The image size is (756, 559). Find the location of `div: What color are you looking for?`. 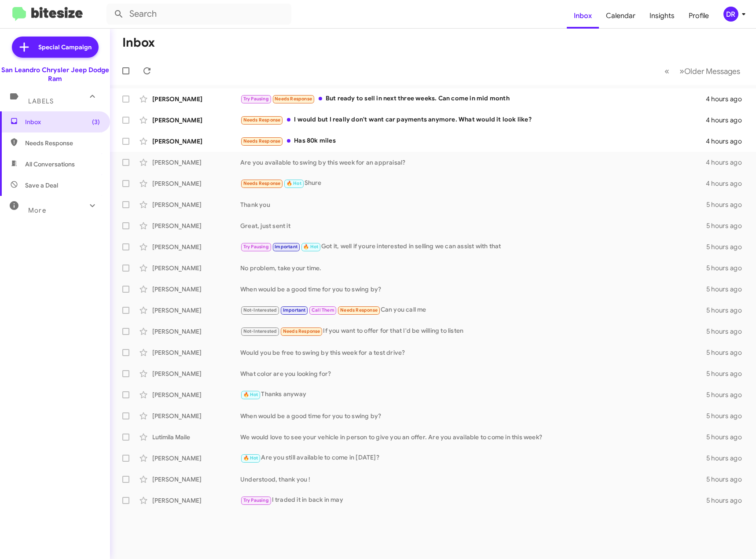

div: What color are you looking for? is located at coordinates (473, 373).